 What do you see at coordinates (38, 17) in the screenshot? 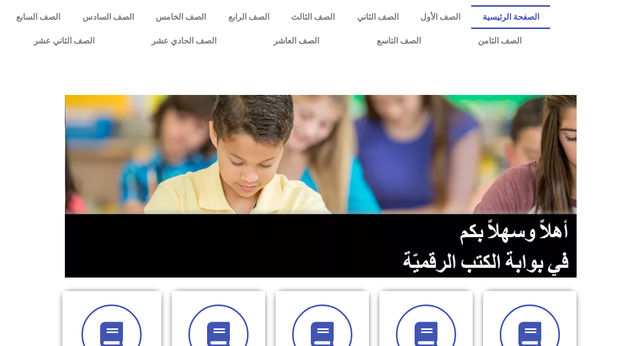
I see `a: الصف السابع` at bounding box center [38, 17].